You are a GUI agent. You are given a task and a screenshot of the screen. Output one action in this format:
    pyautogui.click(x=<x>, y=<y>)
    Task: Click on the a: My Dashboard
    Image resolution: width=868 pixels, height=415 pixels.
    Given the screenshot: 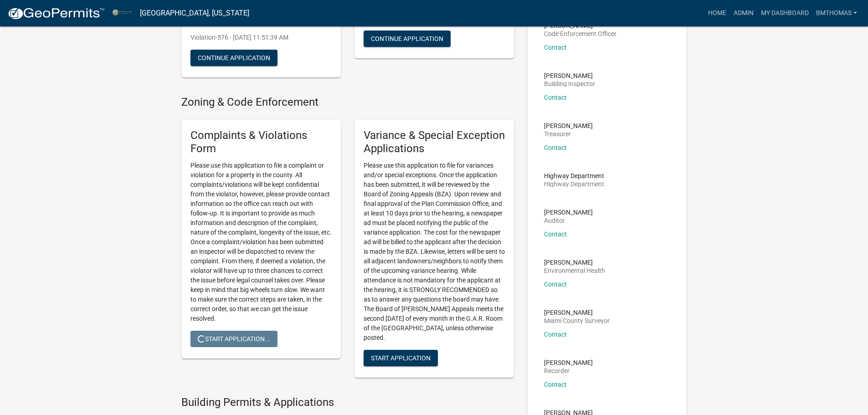 What is the action you would take?
    pyautogui.click(x=785, y=13)
    